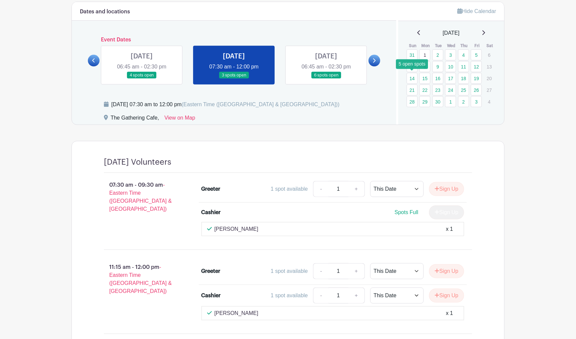 The image size is (576, 339). Describe the element at coordinates (438, 46) in the screenshot. I see `th: Tue` at that location.